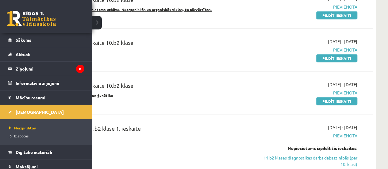 The width and height of the screenshot is (388, 169). I want to click on div: Dabaszinības JK 11.b2 klase 1. ieskaite, so click(148, 130).